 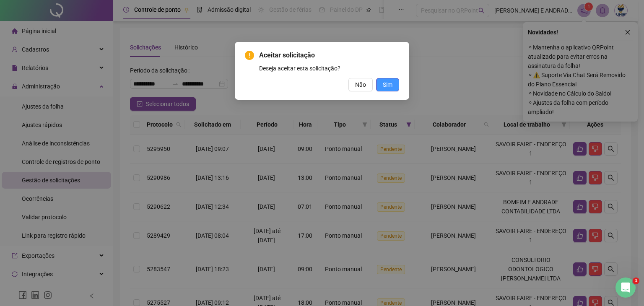 I want to click on button: Sim, so click(x=387, y=85).